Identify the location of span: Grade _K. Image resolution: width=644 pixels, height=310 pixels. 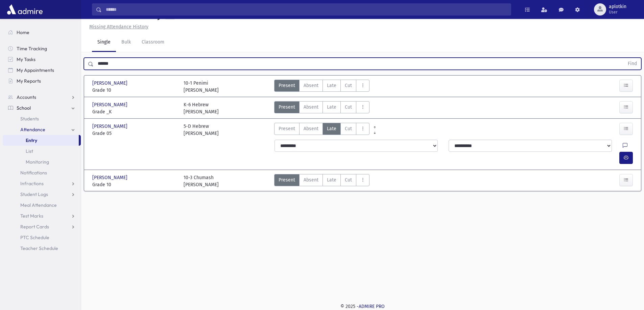
(135, 111).